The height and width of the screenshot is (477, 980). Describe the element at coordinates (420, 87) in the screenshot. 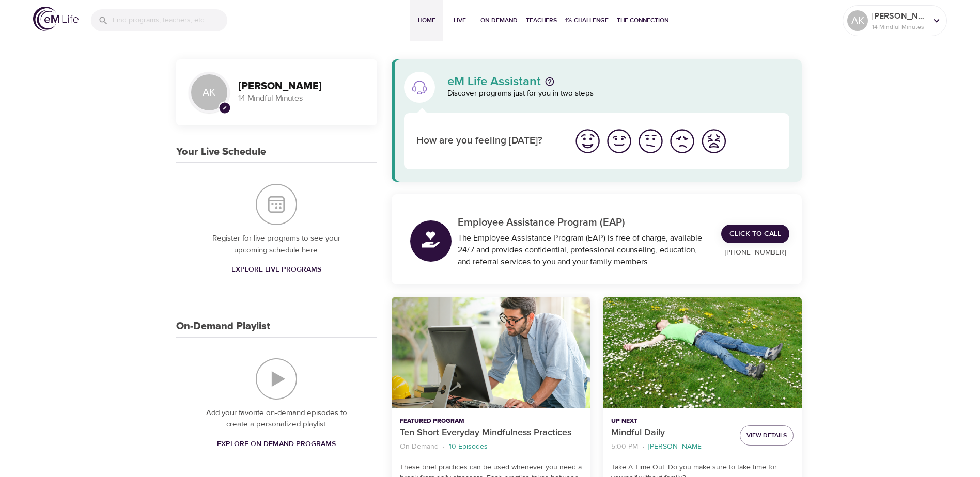

I see `img: eM Life Assistant` at that location.